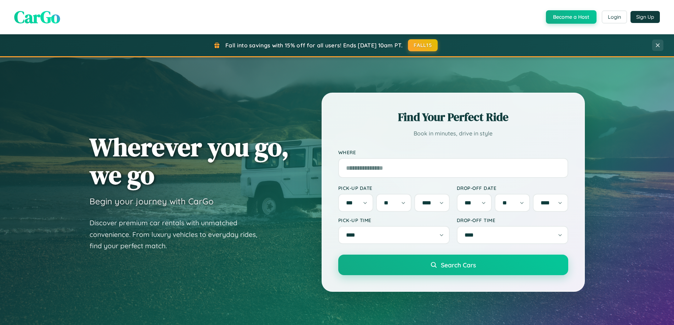  What do you see at coordinates (512, 188) in the screenshot?
I see `label: Drop-off Date` at bounding box center [512, 188].